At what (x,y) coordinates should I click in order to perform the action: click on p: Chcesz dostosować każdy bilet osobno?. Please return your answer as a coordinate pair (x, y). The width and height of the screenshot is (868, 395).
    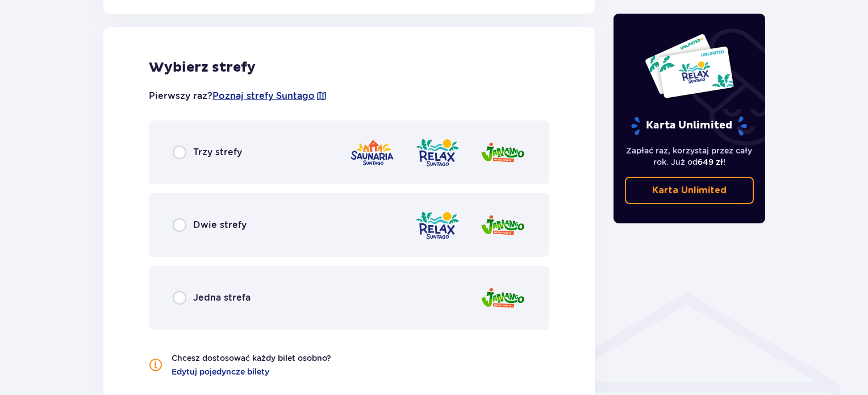
    Looking at the image, I should click on (251, 358).